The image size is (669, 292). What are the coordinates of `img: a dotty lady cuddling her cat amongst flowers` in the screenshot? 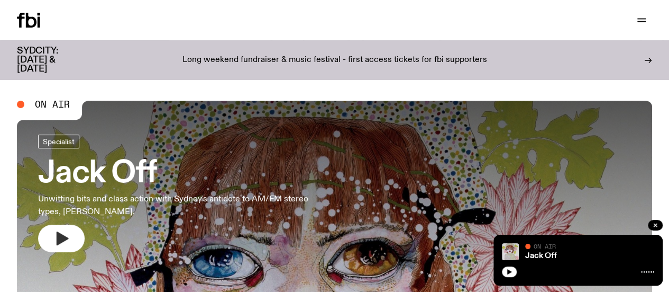 It's located at (511, 251).